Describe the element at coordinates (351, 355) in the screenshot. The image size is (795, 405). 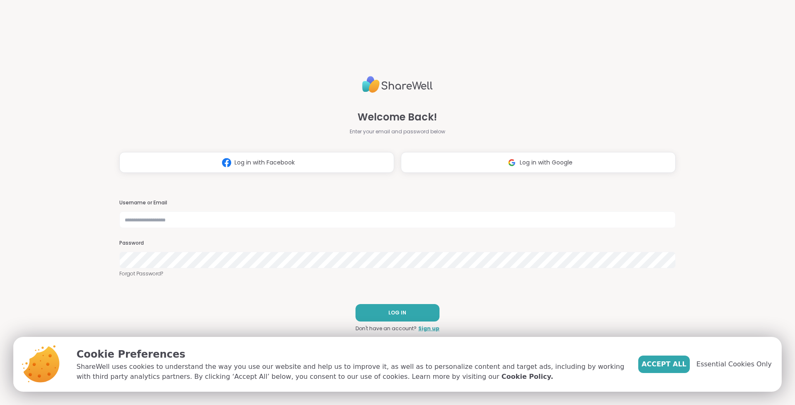
I see `p: Cookie Preferences` at that location.